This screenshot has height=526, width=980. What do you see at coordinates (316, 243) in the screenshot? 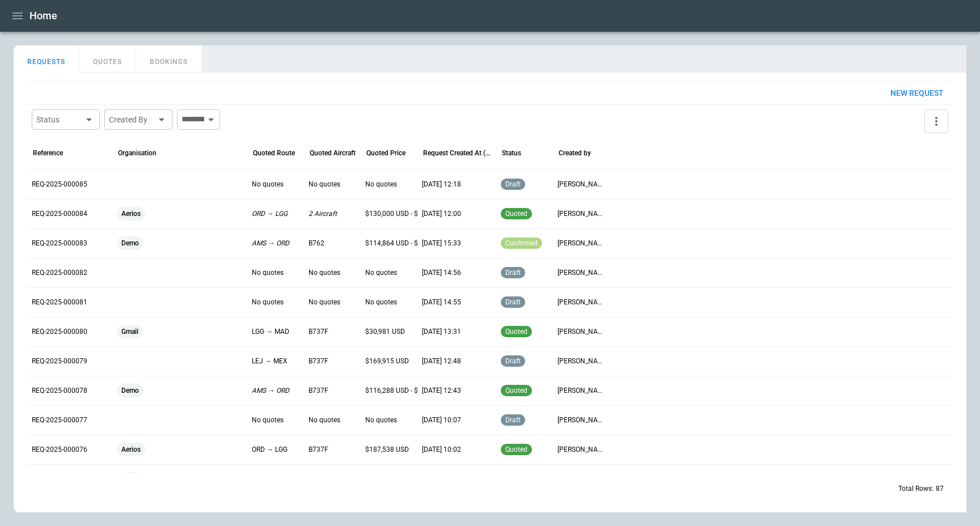
I see `p: B762` at bounding box center [316, 243].